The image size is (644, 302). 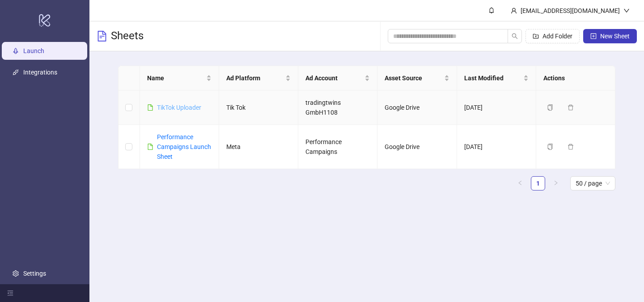 I want to click on span: menu-fold, so click(x=11, y=293).